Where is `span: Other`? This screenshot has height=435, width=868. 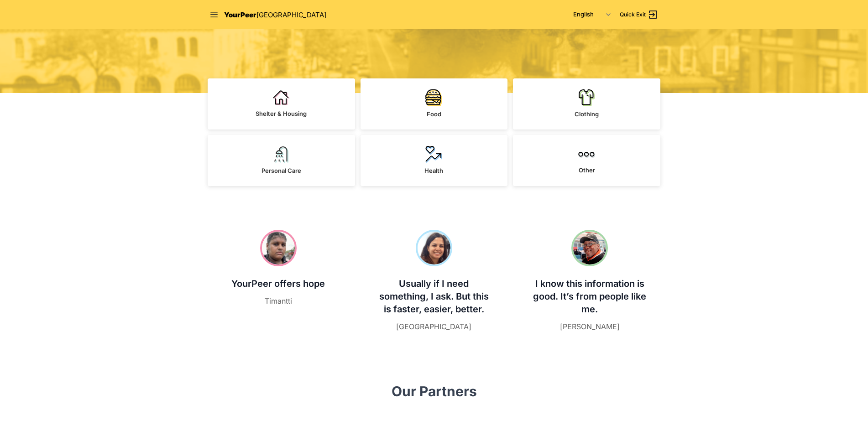
span: Other is located at coordinates (587, 170).